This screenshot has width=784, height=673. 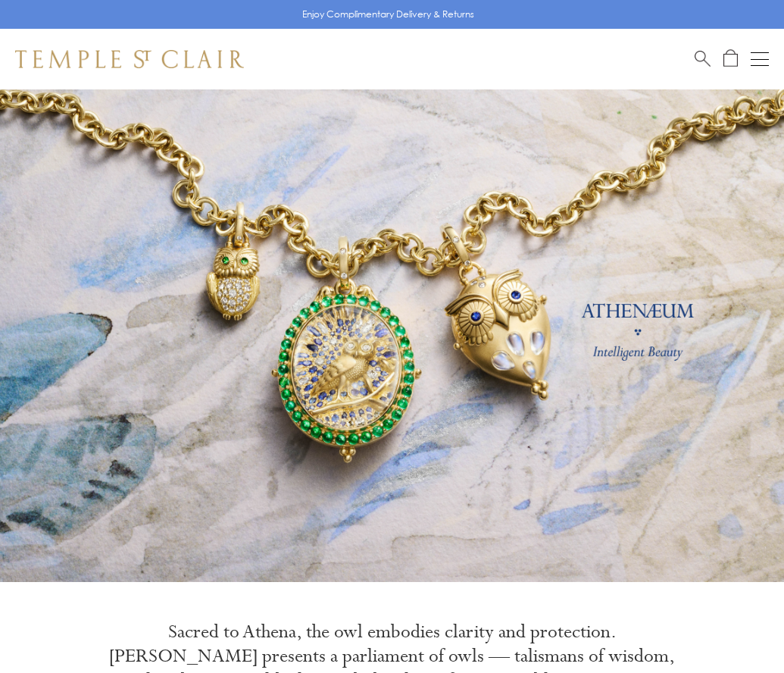 I want to click on p: Enjoy Complimentary Delivery & Returns, so click(x=388, y=15).